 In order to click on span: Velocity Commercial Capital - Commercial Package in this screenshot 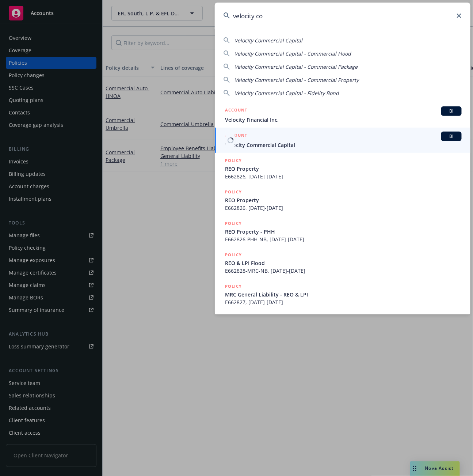, I will do `click(296, 66)`.